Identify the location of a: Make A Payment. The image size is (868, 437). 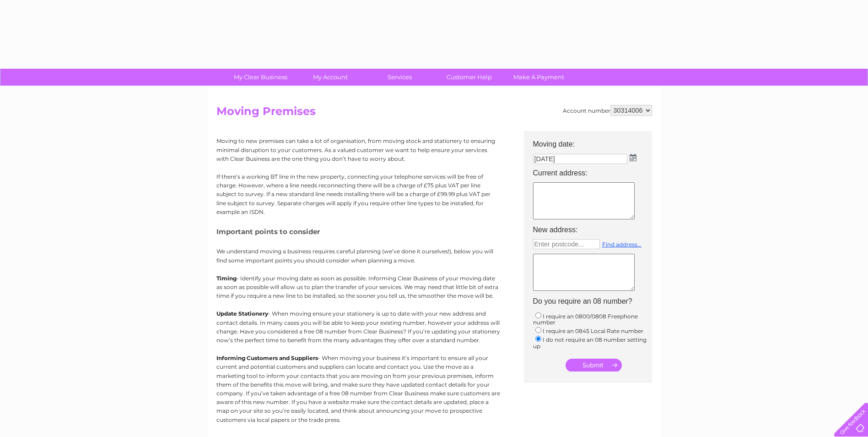
(539, 77).